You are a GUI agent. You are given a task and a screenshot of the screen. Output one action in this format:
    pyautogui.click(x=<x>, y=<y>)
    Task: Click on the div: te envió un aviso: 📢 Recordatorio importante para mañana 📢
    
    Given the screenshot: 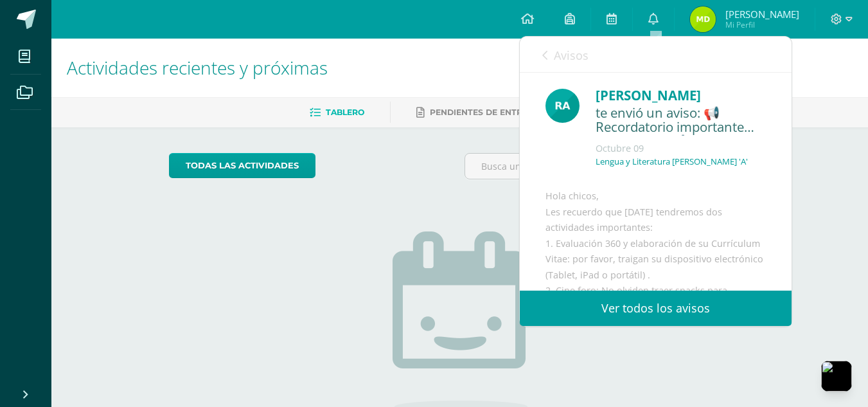 What is the action you would take?
    pyautogui.click(x=680, y=120)
    